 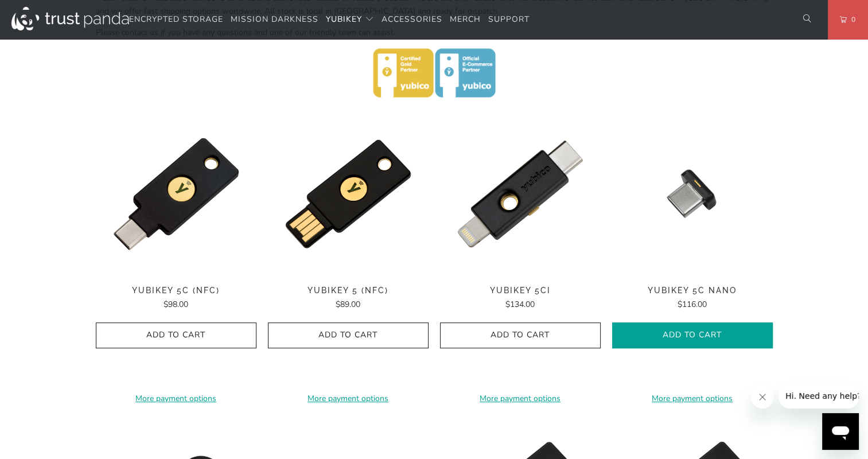 What do you see at coordinates (412, 19) in the screenshot?
I see `a: Accessories` at bounding box center [412, 19].